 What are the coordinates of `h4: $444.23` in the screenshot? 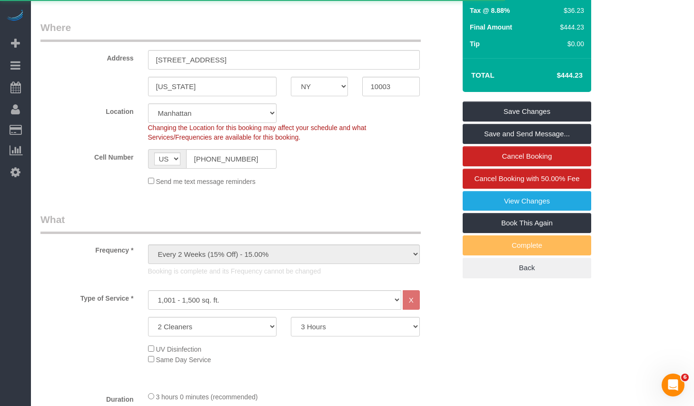 It's located at (556, 75).